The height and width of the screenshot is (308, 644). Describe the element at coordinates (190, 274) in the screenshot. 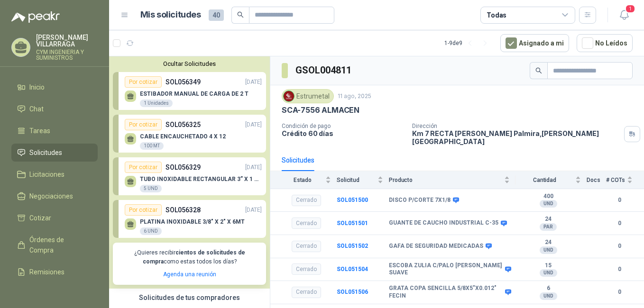

I see `a: Agenda una reunión` at that location.